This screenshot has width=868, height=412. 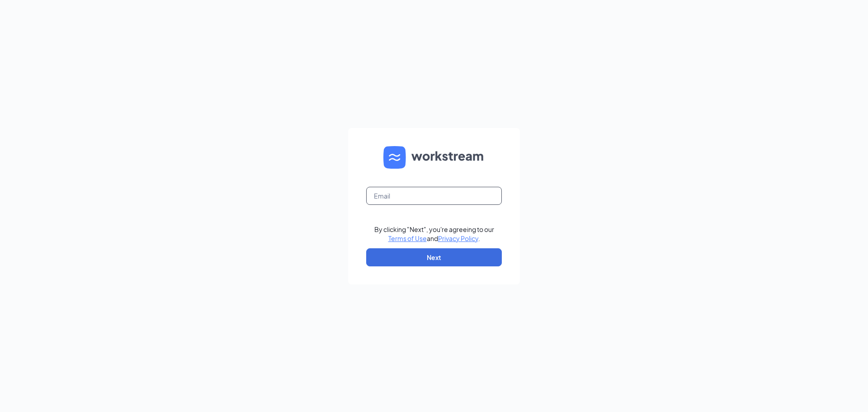 What do you see at coordinates (434, 158) in the screenshot?
I see `img: WS logo and Workstream text` at bounding box center [434, 158].